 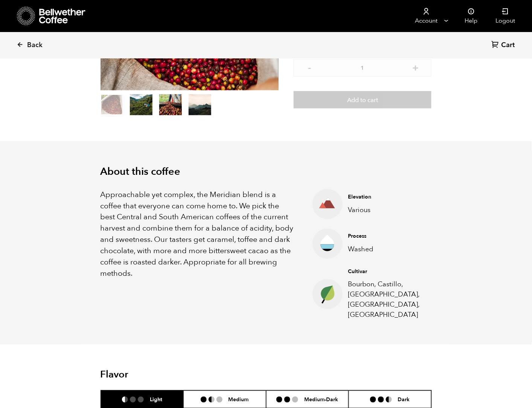 What do you see at coordinates (384, 236) in the screenshot?
I see `h4: Process` at bounding box center [384, 236].